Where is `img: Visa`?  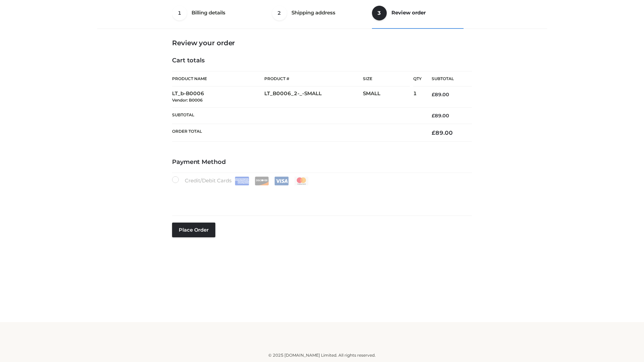 img: Visa is located at coordinates (281, 181).